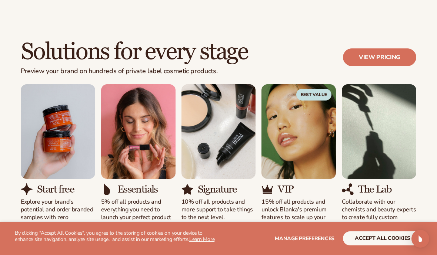  What do you see at coordinates (218, 153) in the screenshot?
I see `div: 3 / 5` at bounding box center [218, 153].